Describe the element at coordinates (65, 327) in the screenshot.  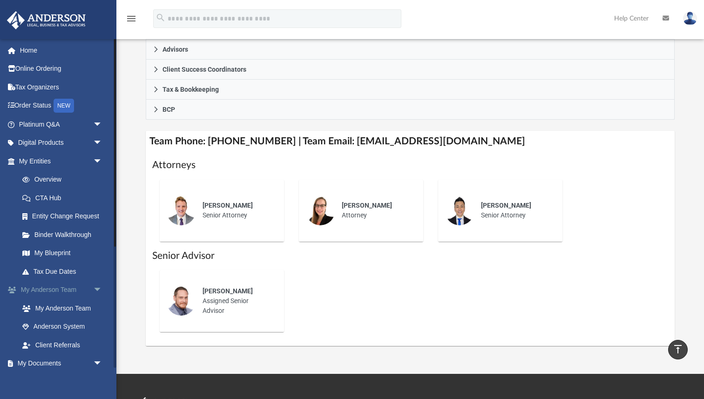
I see `a: Anderson System` at that location.